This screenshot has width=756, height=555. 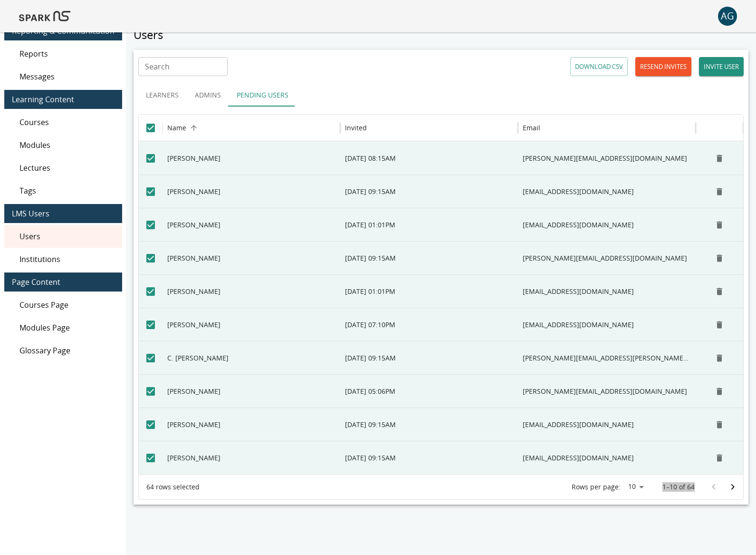 I want to click on div: alasartec@unav.es, so click(x=607, y=325).